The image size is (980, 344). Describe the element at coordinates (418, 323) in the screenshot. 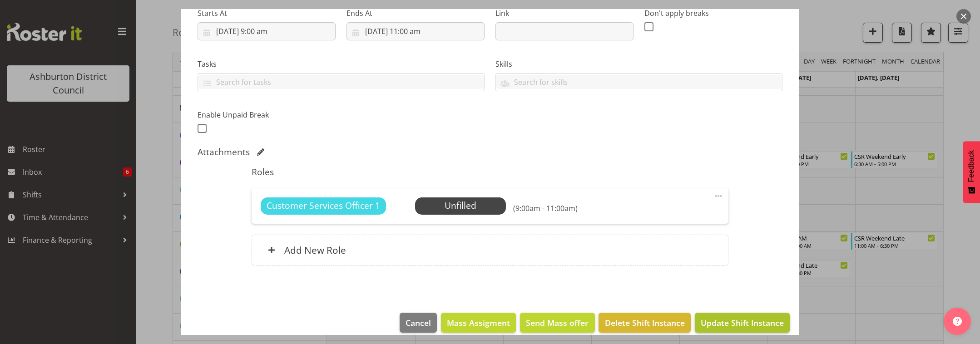

I see `span: Cancel` at that location.